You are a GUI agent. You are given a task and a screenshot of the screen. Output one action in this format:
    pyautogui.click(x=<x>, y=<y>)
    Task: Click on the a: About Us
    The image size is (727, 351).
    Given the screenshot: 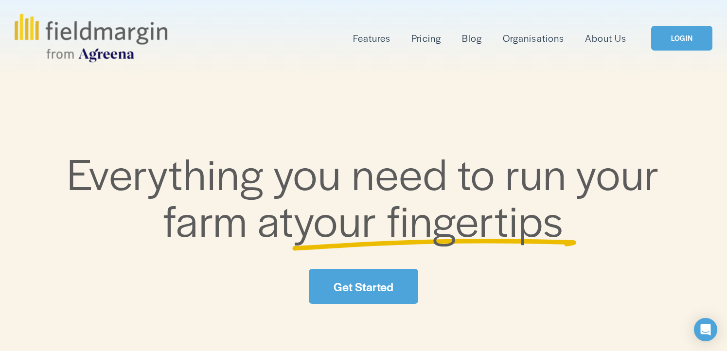 What is the action you would take?
    pyautogui.click(x=605, y=38)
    